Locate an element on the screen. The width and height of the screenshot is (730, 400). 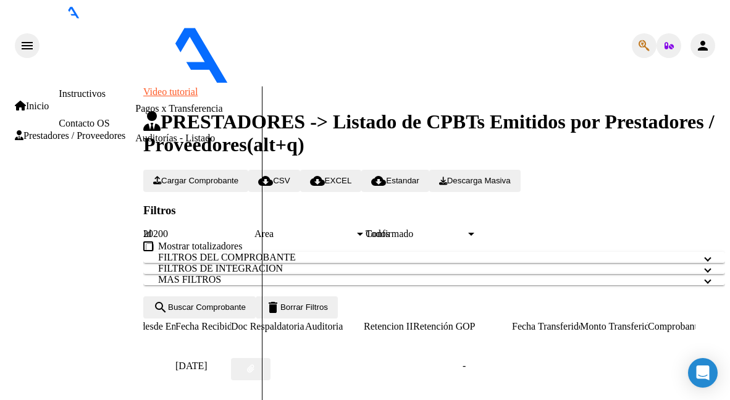
span: - omint is located at coordinates (348, 80).